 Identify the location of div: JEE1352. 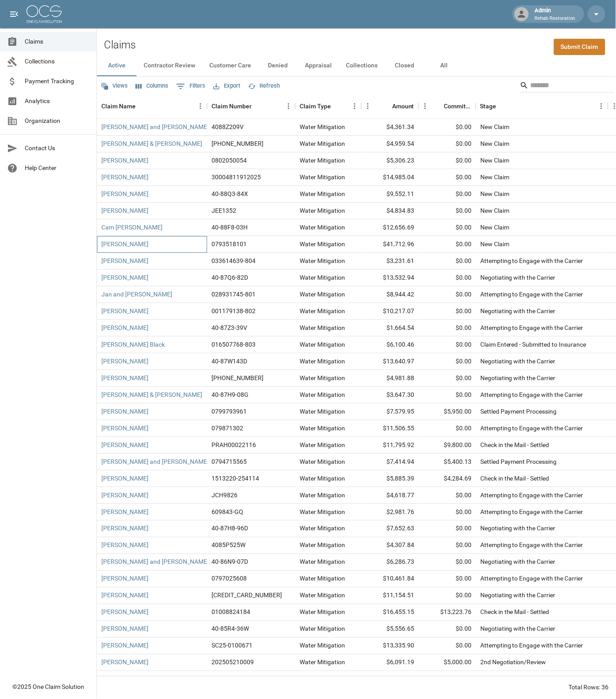
(224, 210).